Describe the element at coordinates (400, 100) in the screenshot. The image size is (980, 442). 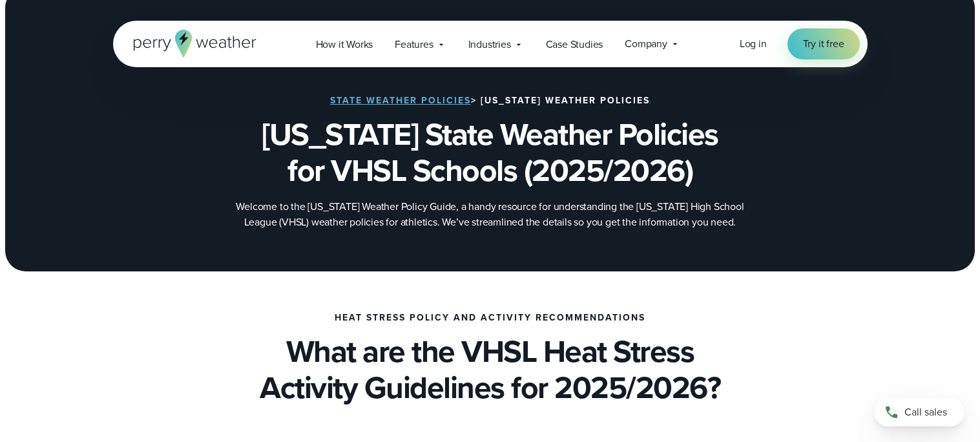
I see `a: State Weather Policies` at that location.